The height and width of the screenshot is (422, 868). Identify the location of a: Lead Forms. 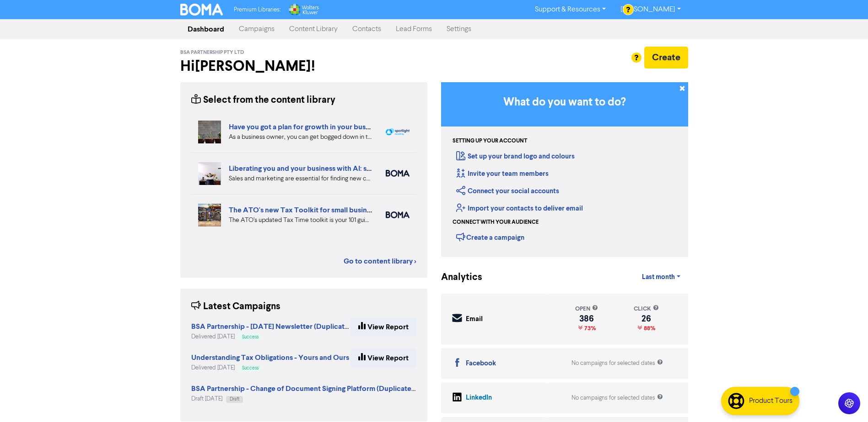
(413, 29).